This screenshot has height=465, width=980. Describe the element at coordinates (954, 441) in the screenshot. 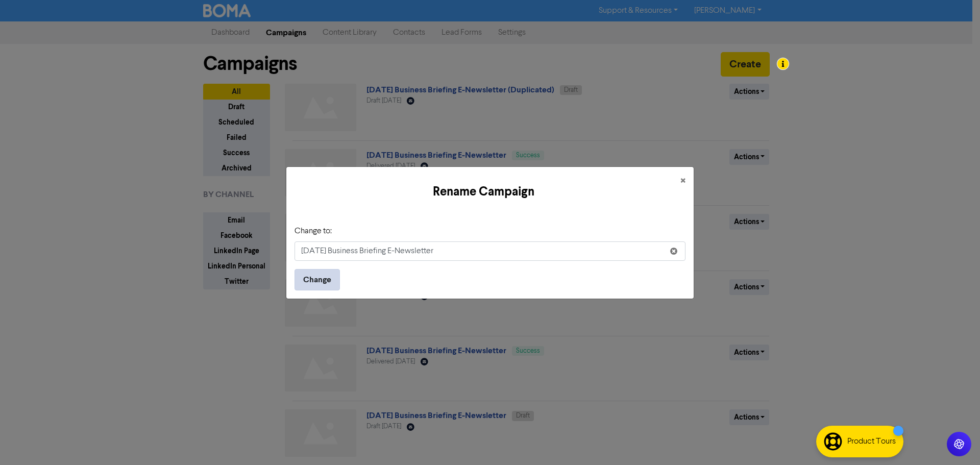

I see `div: Chat Widget` at that location.